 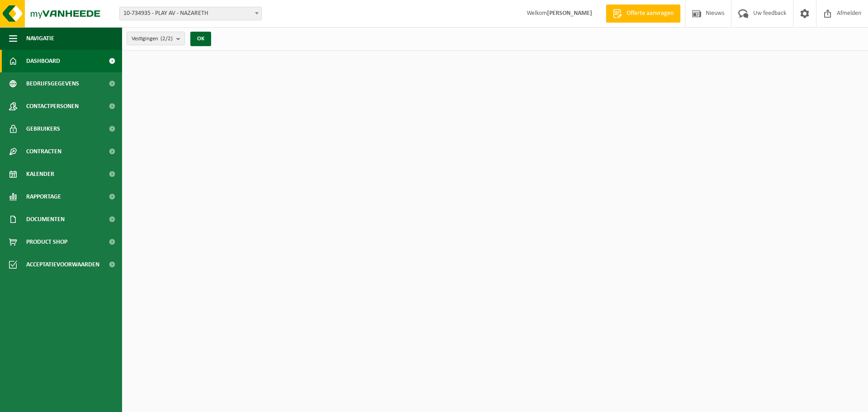 What do you see at coordinates (53, 84) in the screenshot?
I see `span: Bedrijfsgegevens` at bounding box center [53, 84].